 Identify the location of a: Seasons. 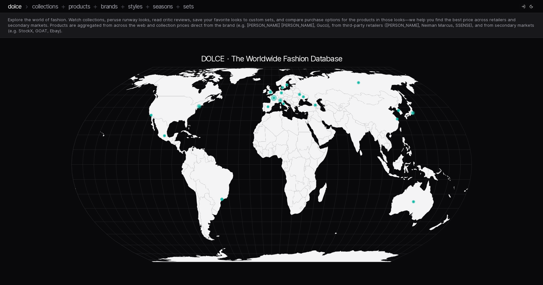
(163, 6).